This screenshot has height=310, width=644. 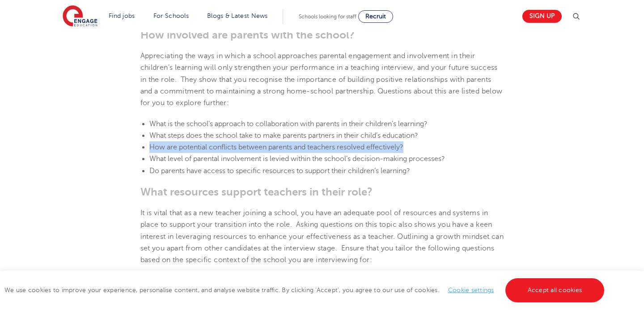 What do you see at coordinates (555, 290) in the screenshot?
I see `a: Accept all cookies` at bounding box center [555, 290].